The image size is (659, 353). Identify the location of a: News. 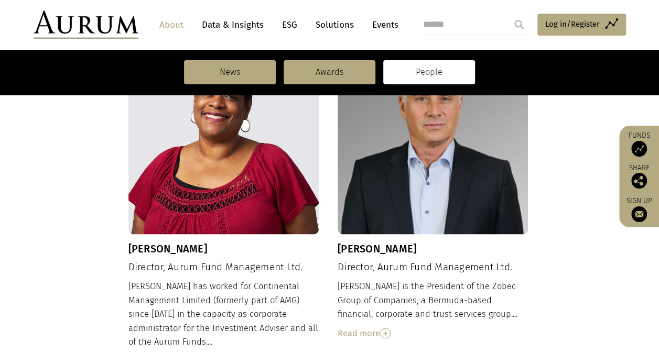
(230, 72).